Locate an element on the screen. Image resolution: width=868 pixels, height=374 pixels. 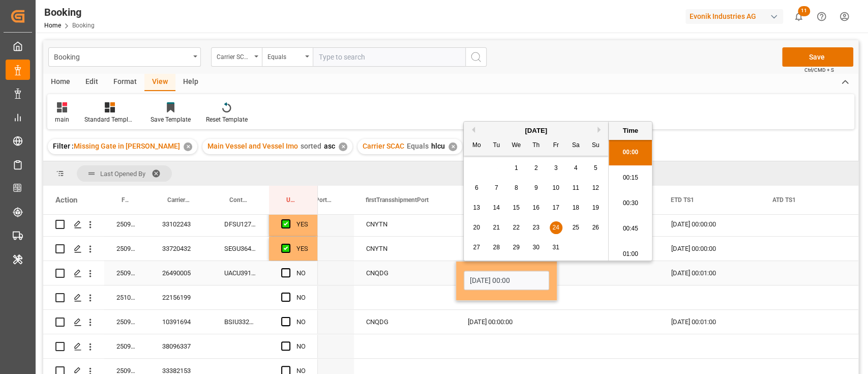
button: search button is located at coordinates (476, 57).